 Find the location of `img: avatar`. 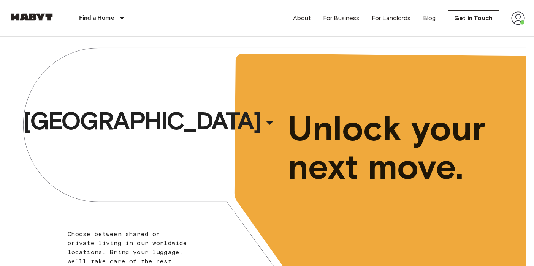

img: avatar is located at coordinates (518, 18).